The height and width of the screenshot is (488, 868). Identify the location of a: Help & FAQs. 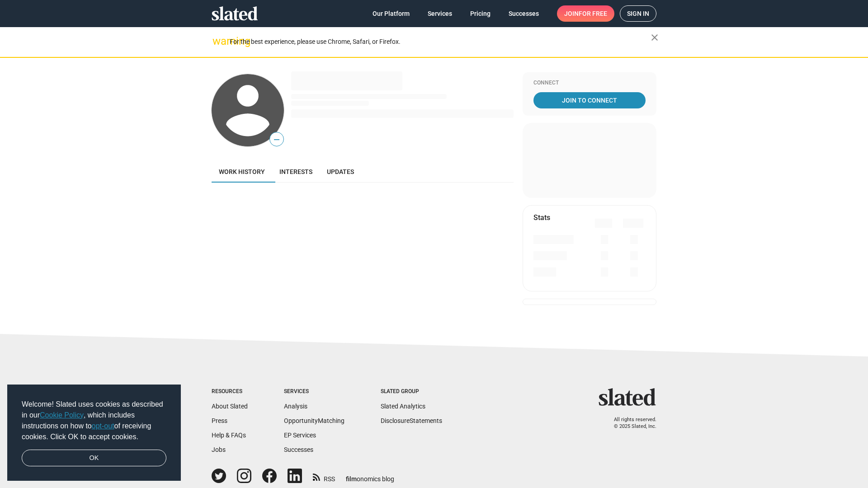
(229, 435).